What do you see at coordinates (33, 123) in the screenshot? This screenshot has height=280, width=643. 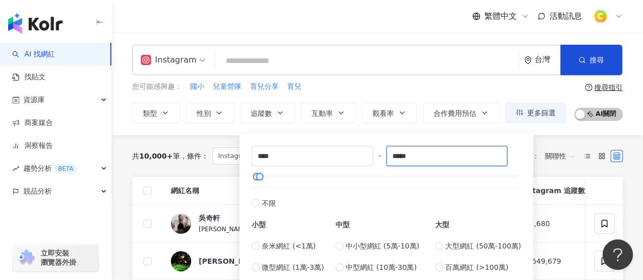 I see `a: 商案媒合` at bounding box center [33, 123].